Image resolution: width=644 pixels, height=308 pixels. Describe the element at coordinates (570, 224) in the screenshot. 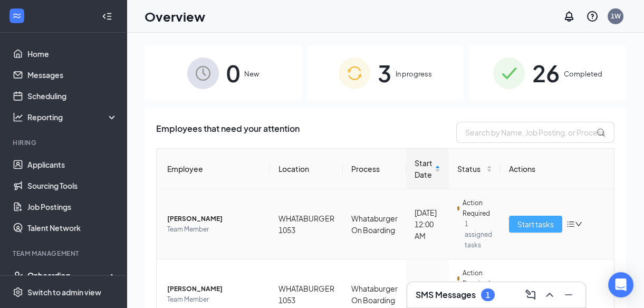

I see `span: bars` at that location.